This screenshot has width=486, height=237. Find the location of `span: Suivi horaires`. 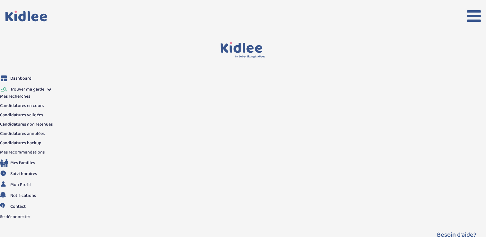

span: Suivi horaires is located at coordinates (23, 174).